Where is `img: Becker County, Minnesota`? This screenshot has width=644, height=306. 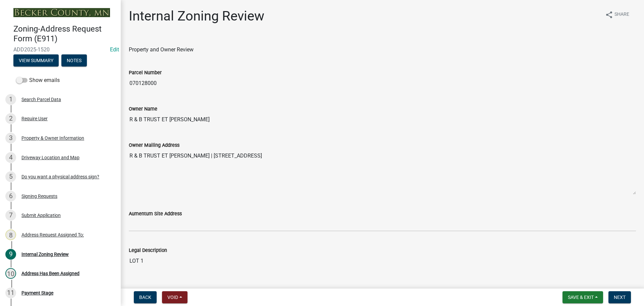
img: Becker County, Minnesota is located at coordinates (62, 12).